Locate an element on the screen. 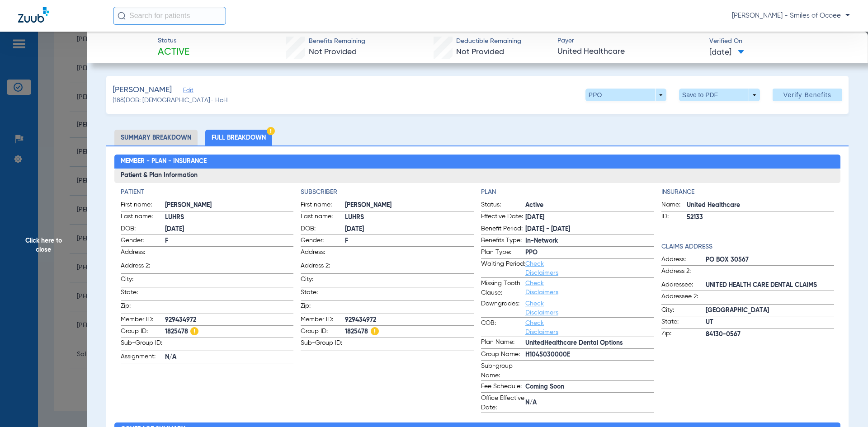  span: UT is located at coordinates (770, 322).